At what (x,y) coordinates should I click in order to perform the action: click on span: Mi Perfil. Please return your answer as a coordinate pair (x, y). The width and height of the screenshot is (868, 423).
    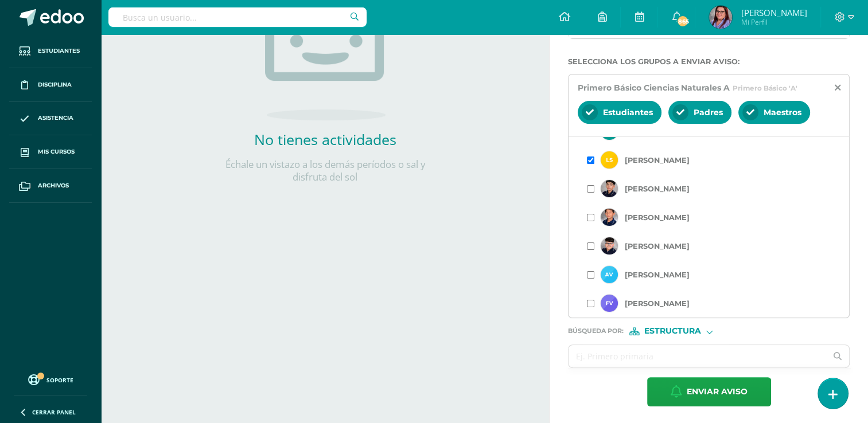
    Looking at the image, I should click on (773, 22).